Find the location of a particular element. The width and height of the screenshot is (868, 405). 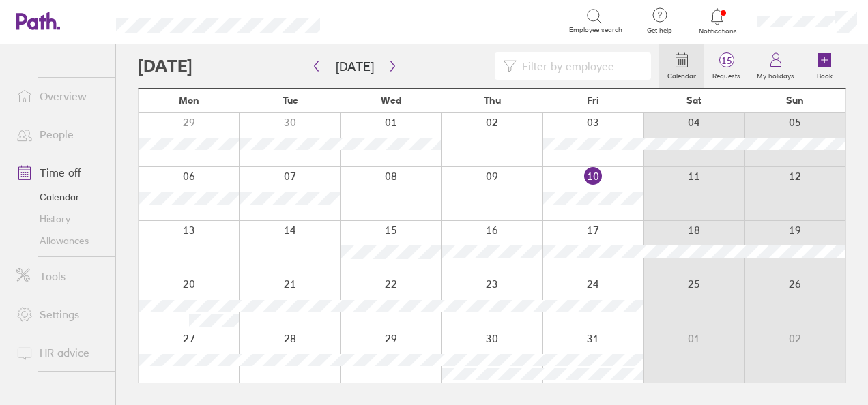

span: Mon is located at coordinates (189, 100).